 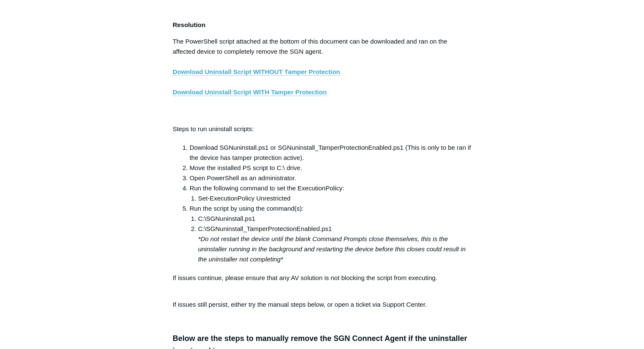 I want to click on li: C:\SGNuninstall.ps1, so click(x=335, y=219).